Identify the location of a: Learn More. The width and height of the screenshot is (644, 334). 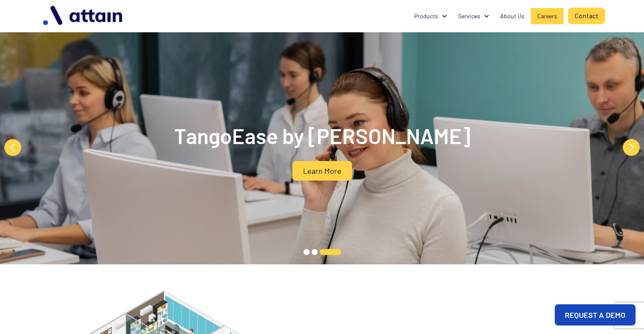
(322, 171).